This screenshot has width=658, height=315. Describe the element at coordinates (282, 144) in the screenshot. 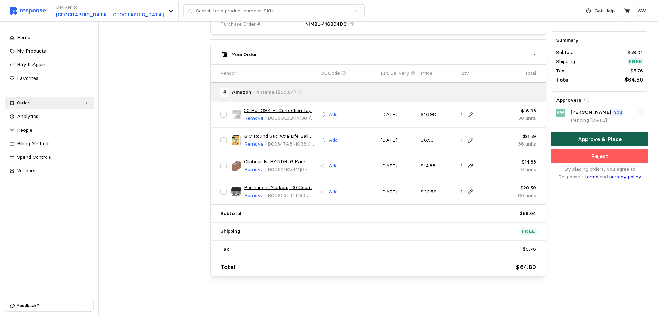

I see `span: | B00347A8NK` at that location.